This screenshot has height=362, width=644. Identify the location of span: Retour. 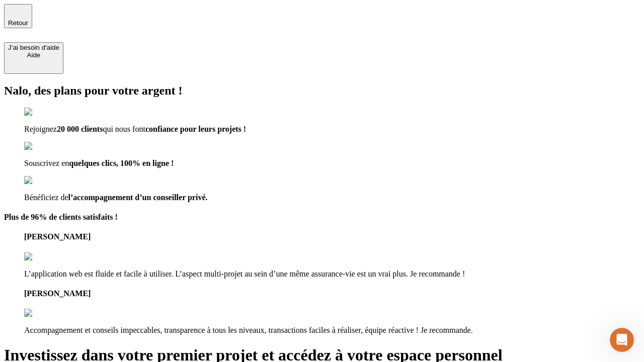
(18, 23).